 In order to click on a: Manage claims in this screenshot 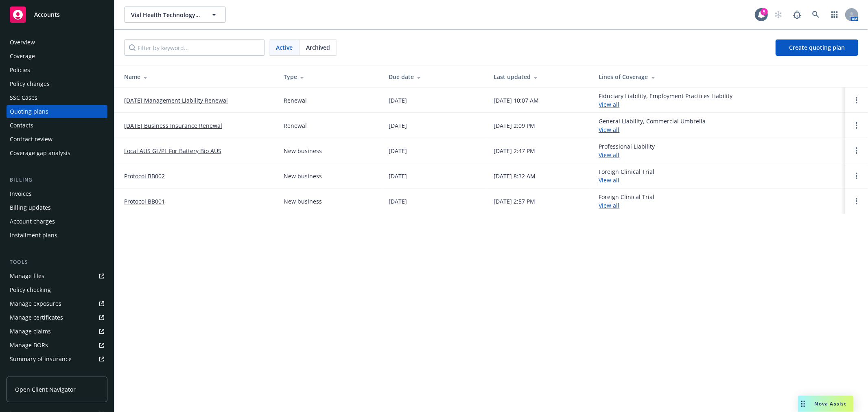, I will do `click(57, 331)`.